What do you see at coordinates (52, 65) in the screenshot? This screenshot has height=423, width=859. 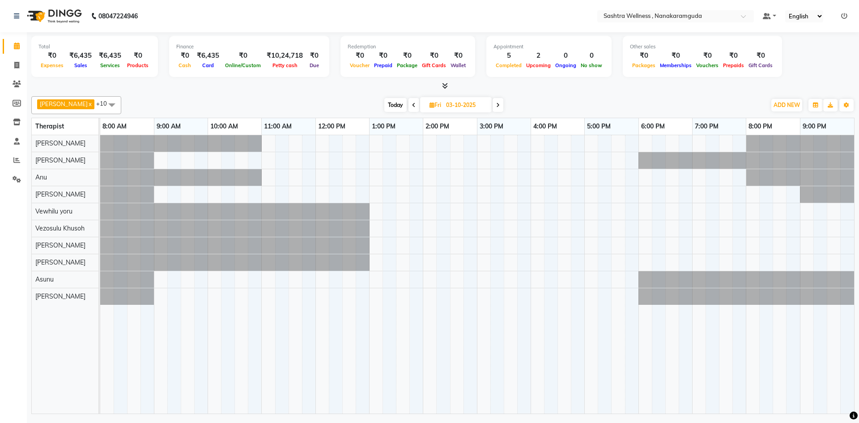 I see `span: Expenses` at bounding box center [52, 65].